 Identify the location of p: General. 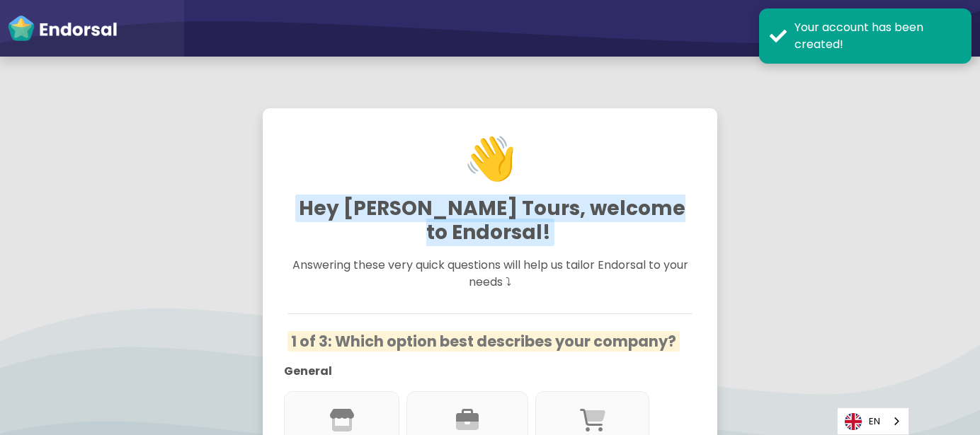
(480, 371).